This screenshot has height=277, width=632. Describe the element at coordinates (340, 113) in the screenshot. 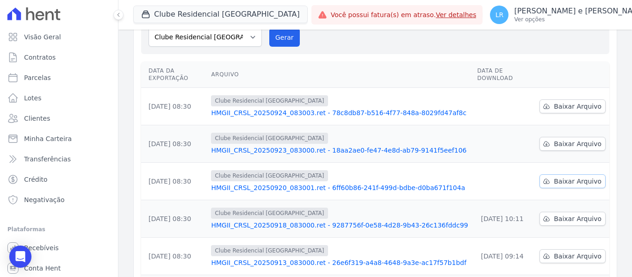

I see `a: HMGII_CRSL_20250924_083003.ret - 78c8db87-b516-4f77-848a-8029fd47af8c` at that location.